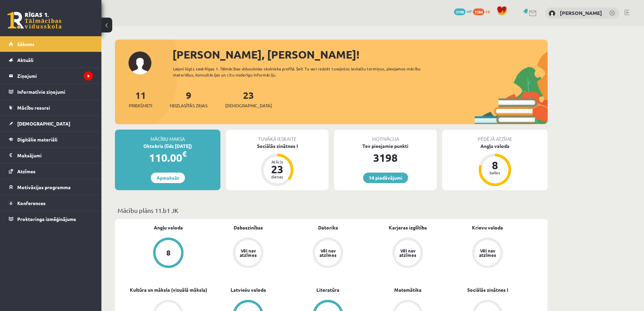  I want to click on a: 8, so click(168, 254).